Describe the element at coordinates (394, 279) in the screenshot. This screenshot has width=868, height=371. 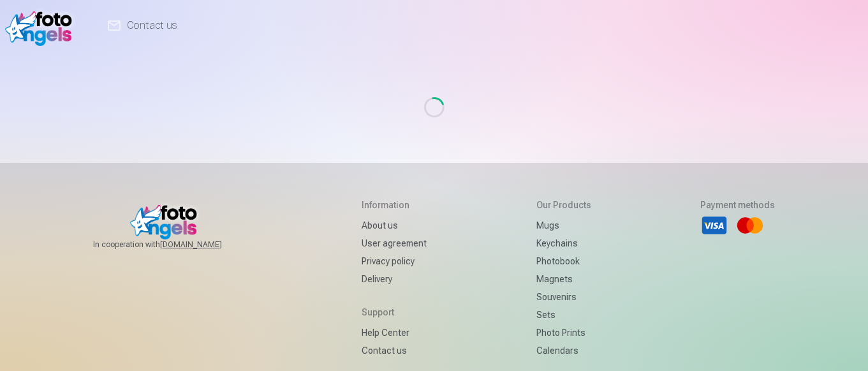
I see `a: Delivery` at that location.